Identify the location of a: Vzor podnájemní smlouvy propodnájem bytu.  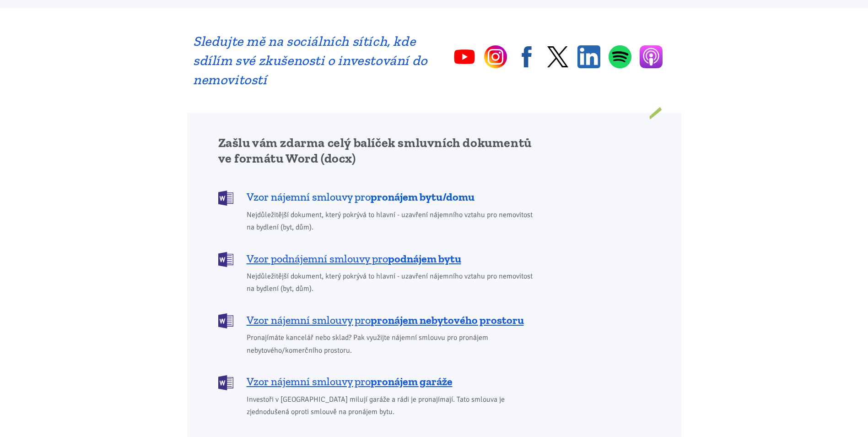
(378, 258).